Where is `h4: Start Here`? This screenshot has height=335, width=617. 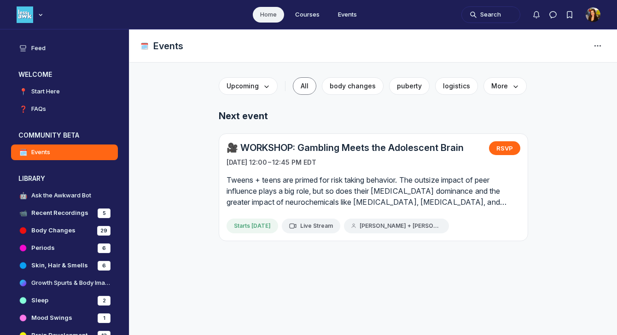 h4: Start Here is located at coordinates (46, 92).